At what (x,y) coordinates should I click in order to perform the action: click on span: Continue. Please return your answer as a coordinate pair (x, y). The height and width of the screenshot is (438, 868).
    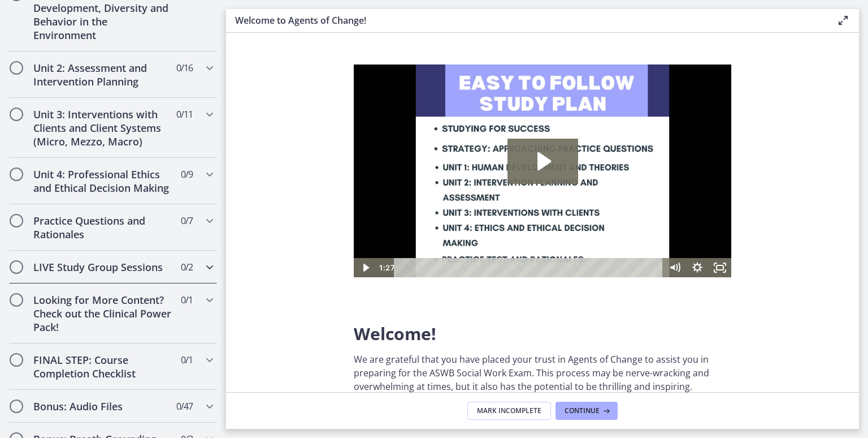
    Looking at the image, I should click on (582, 411).